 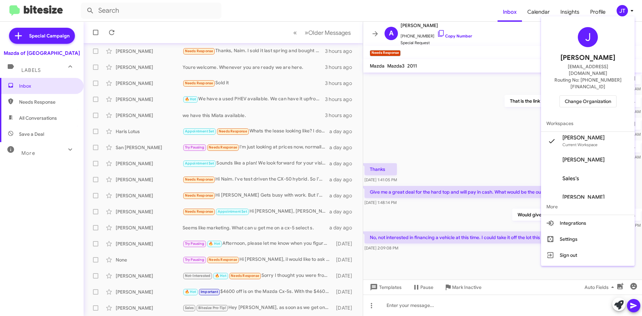 I want to click on button: Sign out, so click(x=588, y=255).